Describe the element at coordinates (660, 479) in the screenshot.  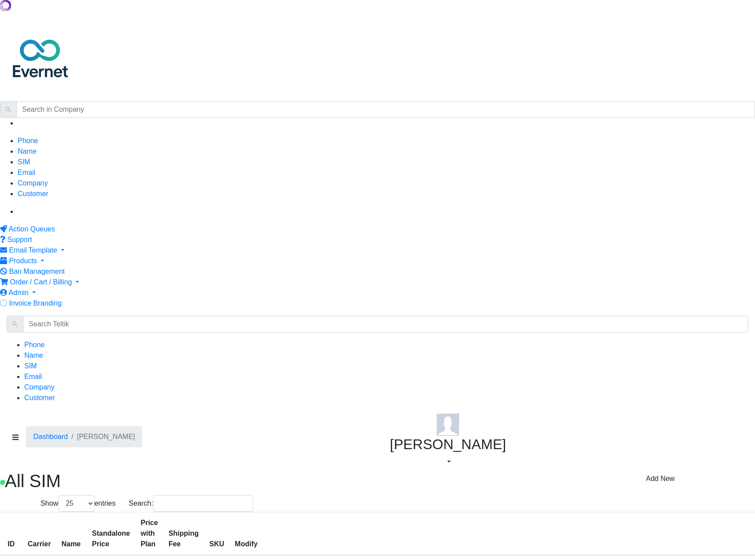
I see `a: Add New` at that location.